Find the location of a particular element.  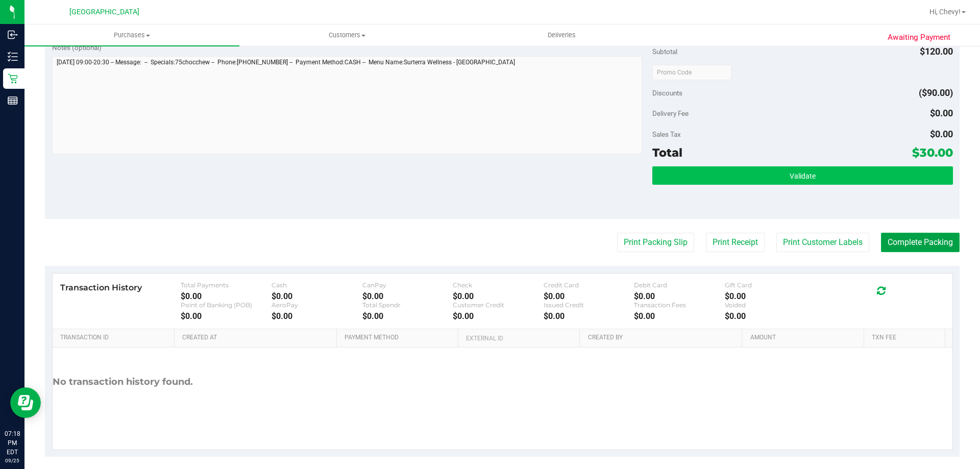

inline-svg: Retail is located at coordinates (13, 78).